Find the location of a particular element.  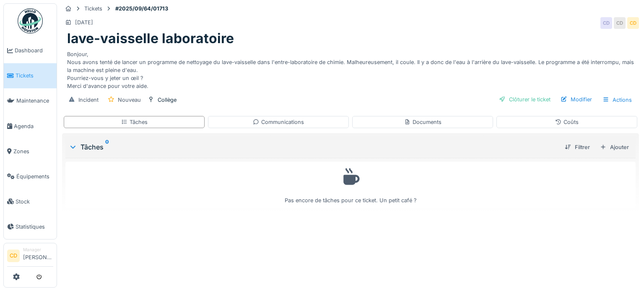

div: Clôturer le ticket is located at coordinates (524, 99).